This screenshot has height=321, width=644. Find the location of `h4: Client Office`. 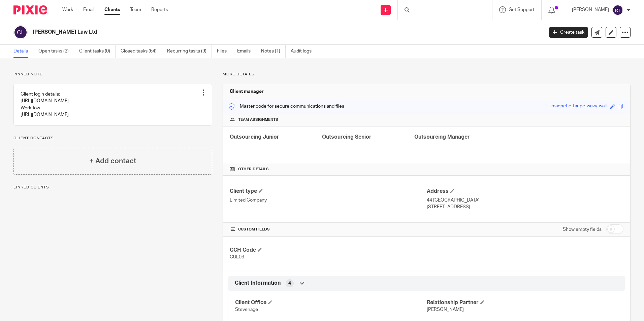

h4: Client Office is located at coordinates (331, 303).